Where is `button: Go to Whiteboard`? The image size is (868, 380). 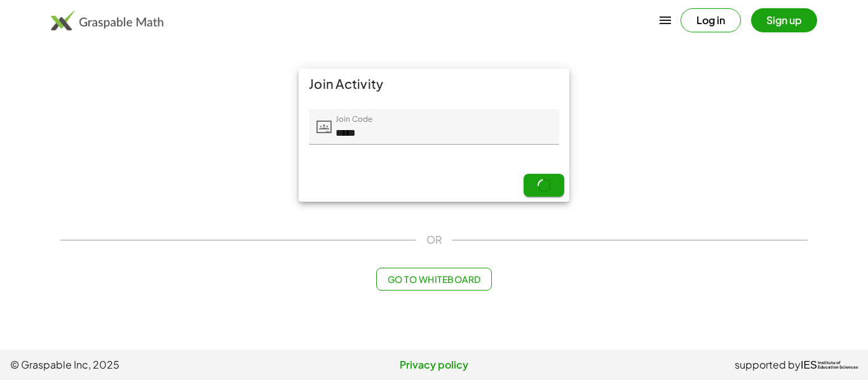
button: Go to Whiteboard is located at coordinates (434, 279).